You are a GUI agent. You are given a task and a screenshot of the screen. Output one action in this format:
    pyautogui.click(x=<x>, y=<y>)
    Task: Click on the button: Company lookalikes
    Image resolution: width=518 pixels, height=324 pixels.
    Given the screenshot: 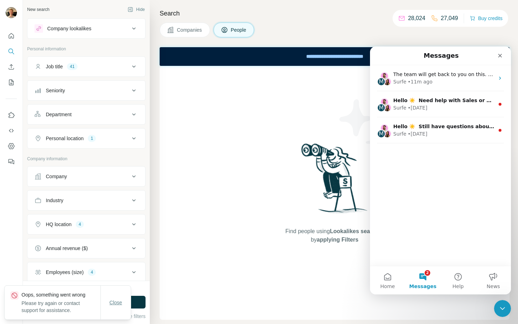 What is the action you would take?
    pyautogui.click(x=86, y=29)
    